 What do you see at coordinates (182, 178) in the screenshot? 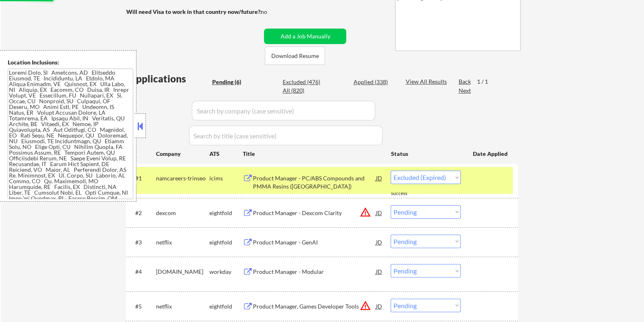
I see `div: namcareers-trinseo` at bounding box center [182, 178].